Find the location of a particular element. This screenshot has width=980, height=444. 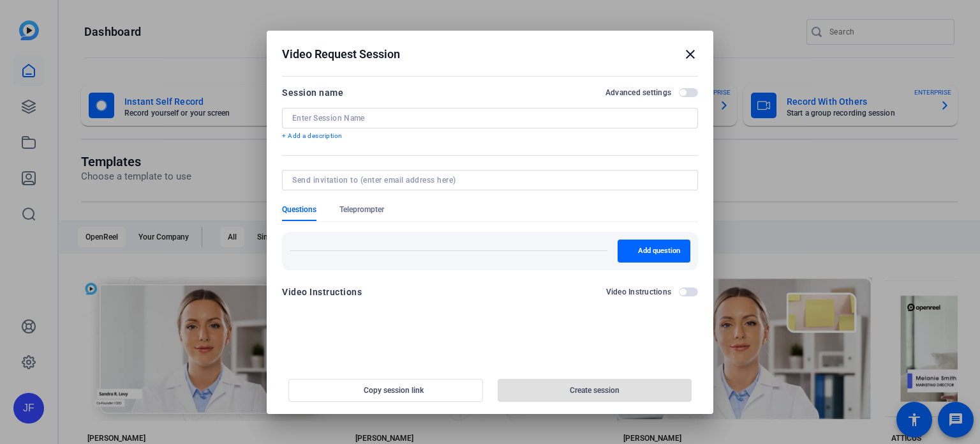

button: Add question is located at coordinates (654, 251).